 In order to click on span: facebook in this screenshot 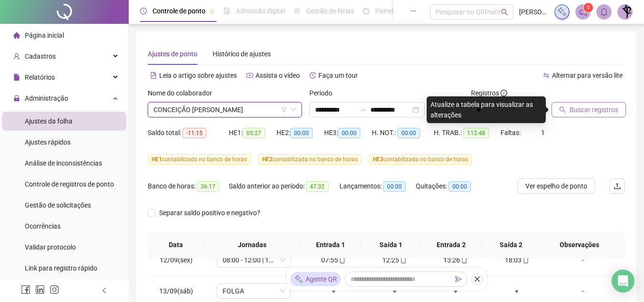, I will do `click(26, 290)`.